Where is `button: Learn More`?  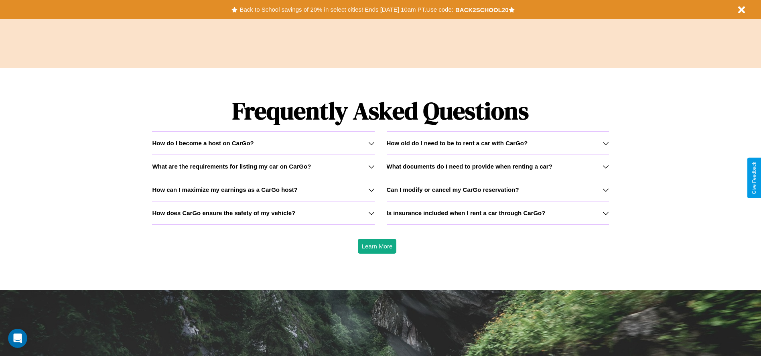
button: Learn More is located at coordinates (377, 246).